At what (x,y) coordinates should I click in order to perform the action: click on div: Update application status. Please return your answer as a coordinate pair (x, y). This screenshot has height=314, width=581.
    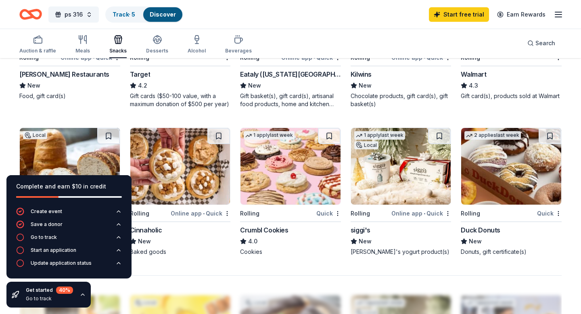
    Looking at the image, I should click on (61, 263).